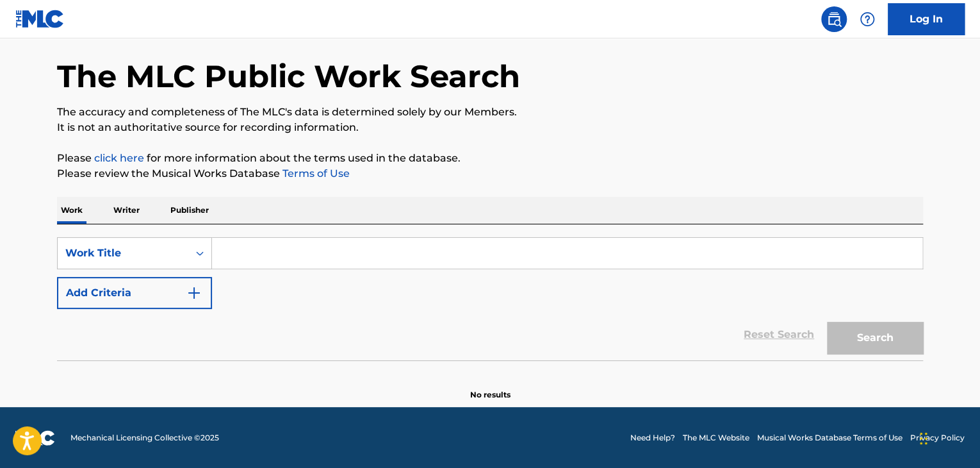 The image size is (980, 468). I want to click on img: help, so click(867, 19).